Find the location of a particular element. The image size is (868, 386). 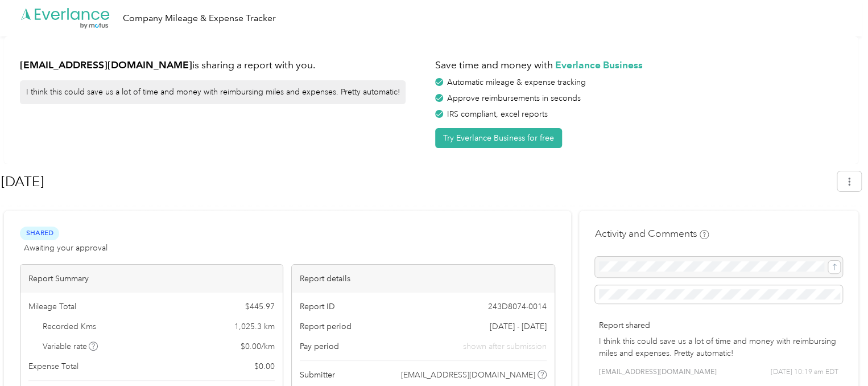

span: Automatic mileage & expense tracking is located at coordinates (517, 82).